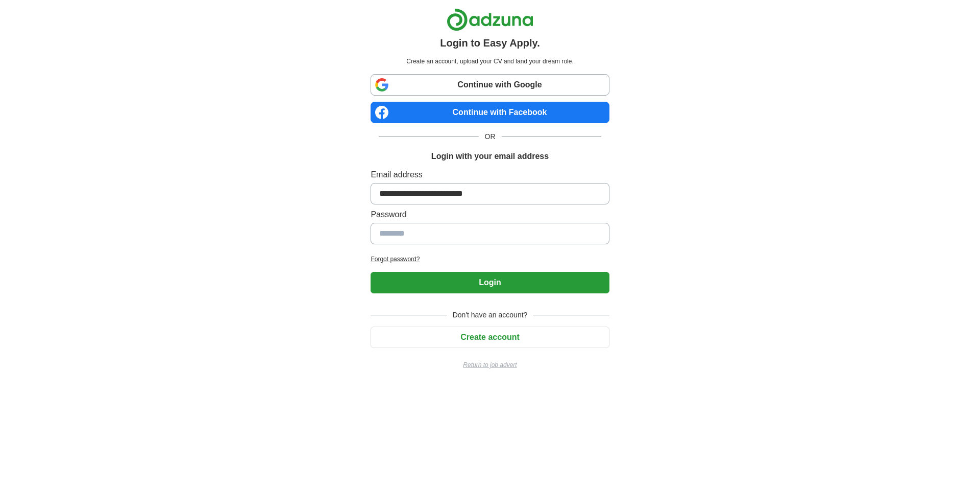 The width and height of the screenshot is (980, 483). I want to click on span: OR, so click(490, 136).